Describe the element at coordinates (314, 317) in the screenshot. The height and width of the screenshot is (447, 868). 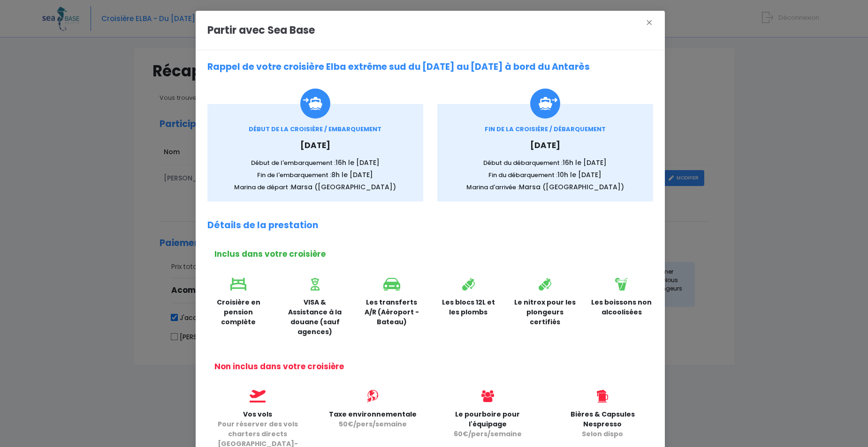
I see `p: VISA & Assistance à la douane (sauf agences)` at that location.